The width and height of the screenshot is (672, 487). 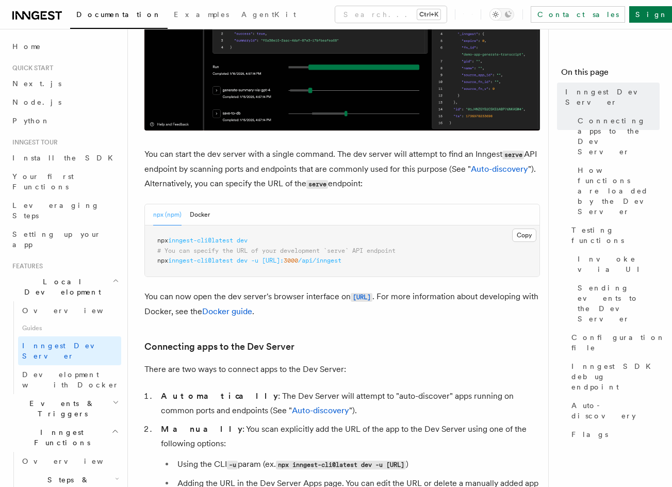 What do you see at coordinates (64, 181) in the screenshot?
I see `a: Your first Functions` at bounding box center [64, 181].